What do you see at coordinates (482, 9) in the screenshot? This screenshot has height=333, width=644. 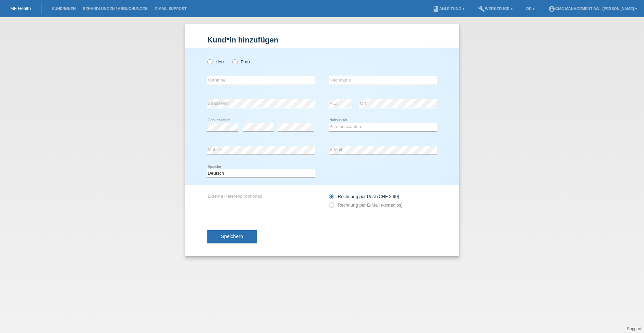 I see `i: build` at bounding box center [482, 9].